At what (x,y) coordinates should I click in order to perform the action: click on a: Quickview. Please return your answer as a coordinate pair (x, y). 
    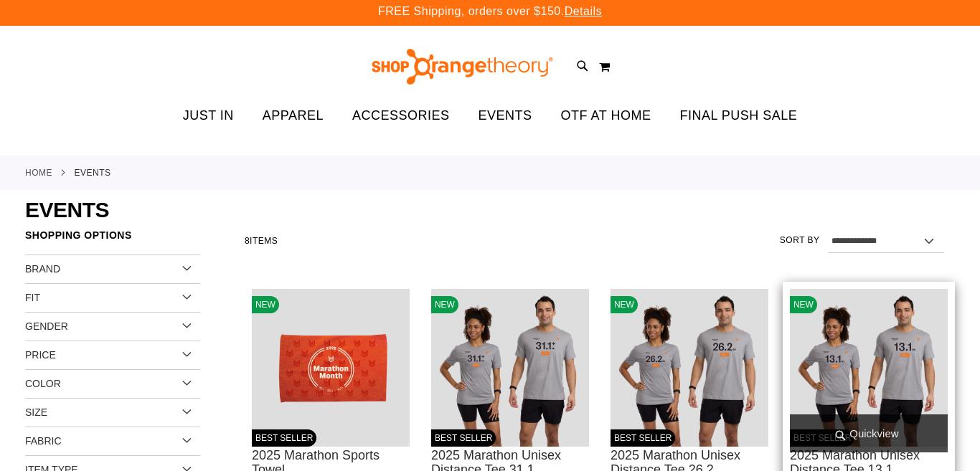
    Looking at the image, I should click on (868, 433).